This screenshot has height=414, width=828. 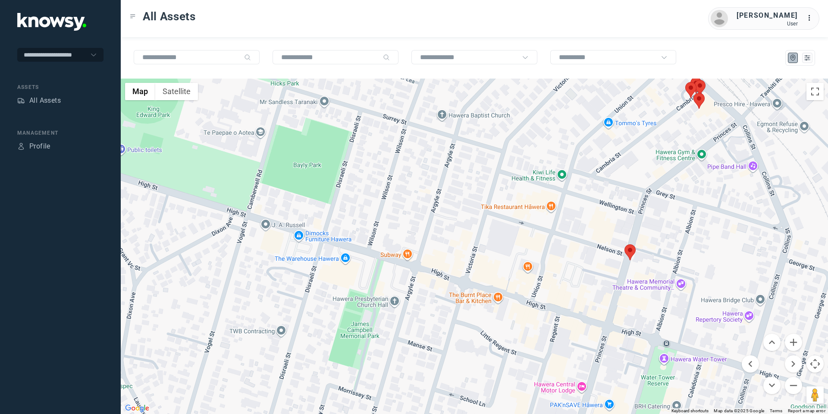 I want to click on button: Drag Pegman onto the map to open Street View, so click(x=816, y=395).